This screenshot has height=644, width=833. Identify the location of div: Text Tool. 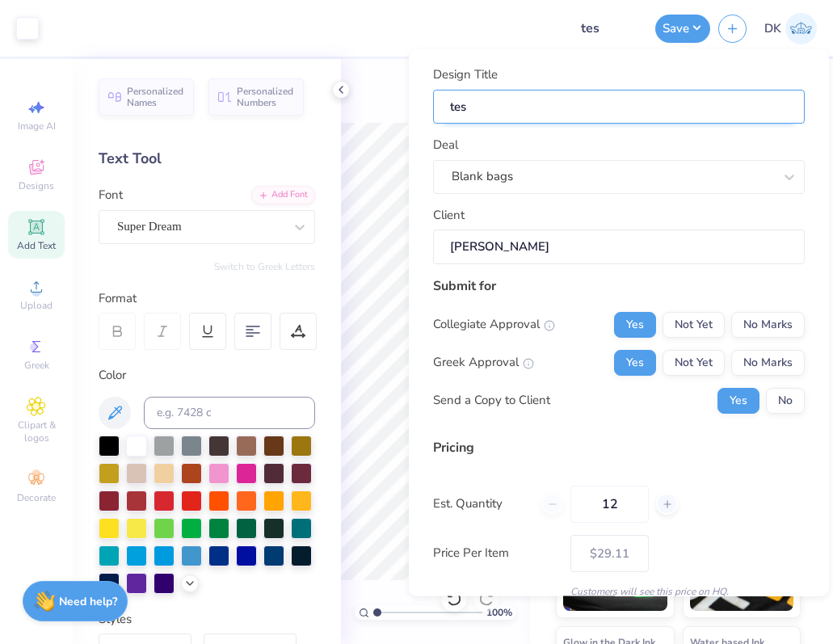
(207, 159).